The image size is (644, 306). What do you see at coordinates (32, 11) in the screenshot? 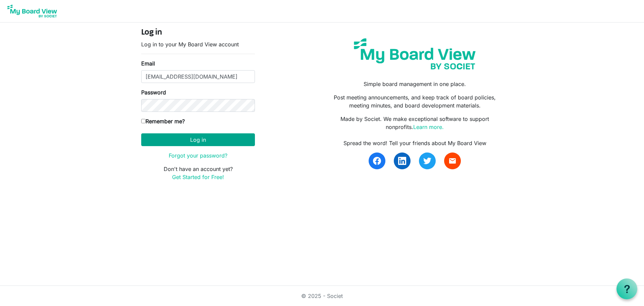
I see `img: My Board View Logo` at bounding box center [32, 11].